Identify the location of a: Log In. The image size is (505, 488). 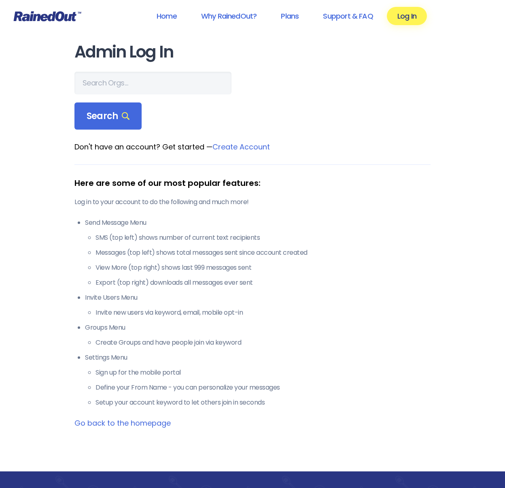
(407, 16).